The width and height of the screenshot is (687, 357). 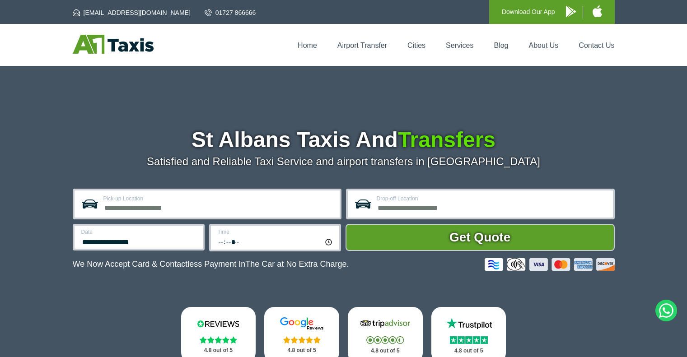 What do you see at coordinates (501, 45) in the screenshot?
I see `a: Blog` at bounding box center [501, 45].